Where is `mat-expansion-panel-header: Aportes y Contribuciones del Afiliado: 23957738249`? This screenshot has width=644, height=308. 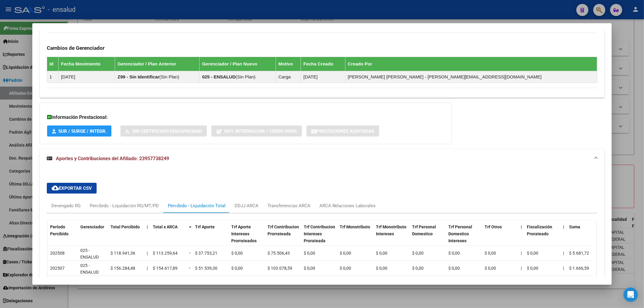
mat-expansion-panel-header: Aportes y Contribuciones del Afiliado: 23957738249 is located at coordinates (322, 159).